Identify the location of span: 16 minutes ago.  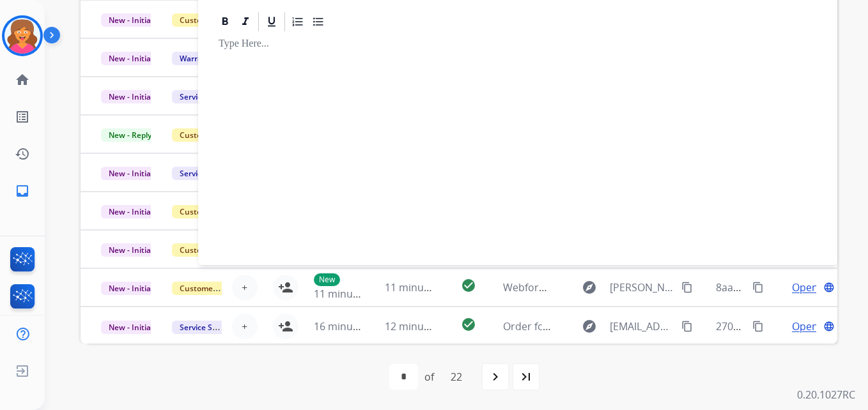
(351, 326).